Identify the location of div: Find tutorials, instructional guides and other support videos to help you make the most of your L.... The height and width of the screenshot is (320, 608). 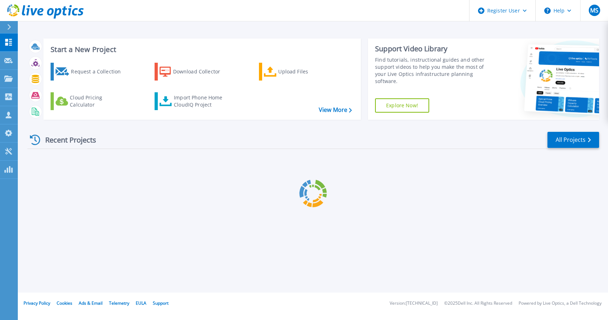
(433, 70).